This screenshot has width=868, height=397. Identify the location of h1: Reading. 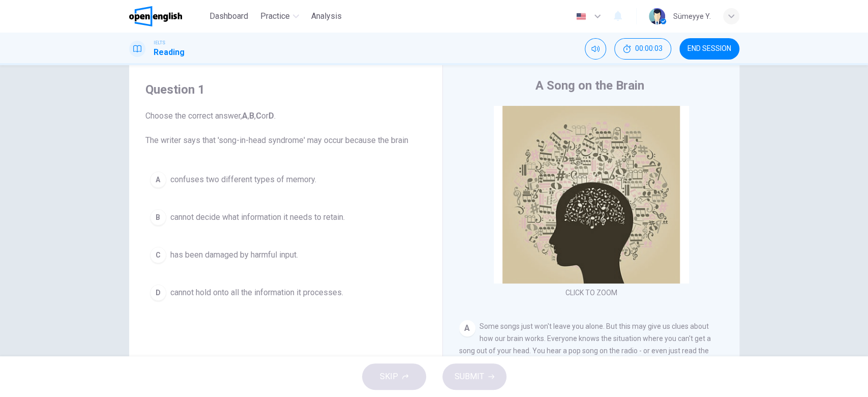
(169, 52).